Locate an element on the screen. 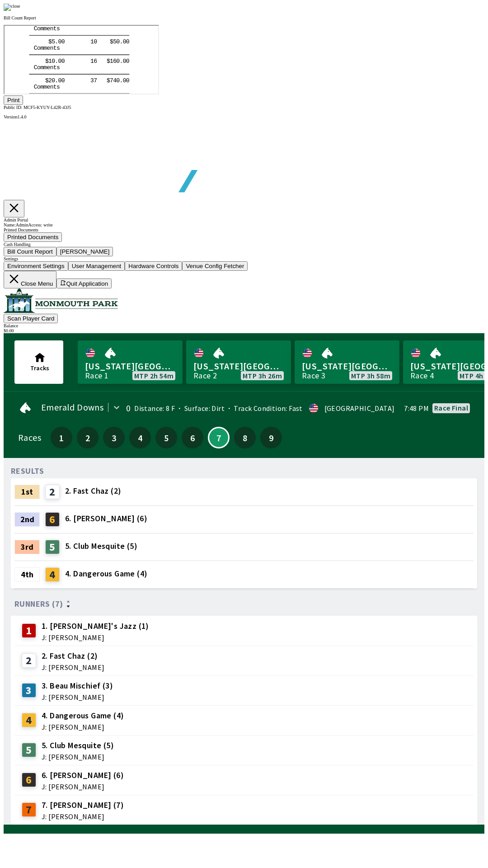 This screenshot has width=488, height=868. div: 0 is located at coordinates (128, 408).